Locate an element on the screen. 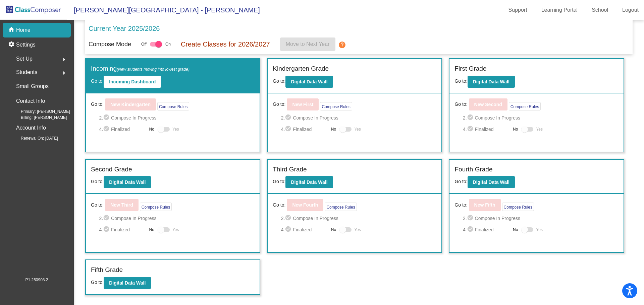 The height and width of the screenshot is (305, 644). span: (New students moving into lowest grade) is located at coordinates (153, 70).